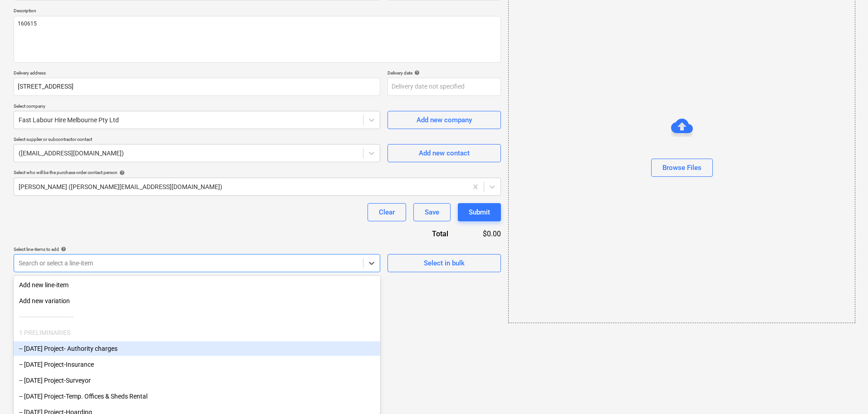 The image size is (868, 414). Describe the element at coordinates (197, 380) in the screenshot. I see `div: -- 3-01-04 Project-Surveyor` at that location.